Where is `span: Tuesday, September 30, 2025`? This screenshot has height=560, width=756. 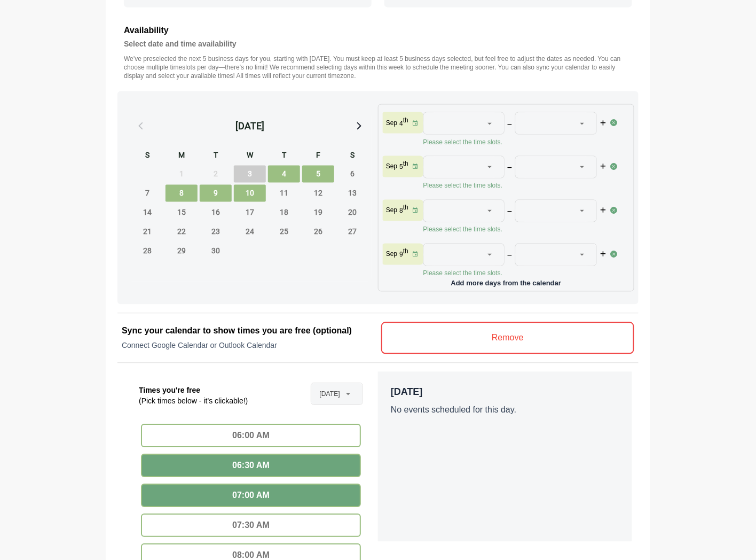 span: Tuesday, September 30, 2025 is located at coordinates (215, 251).